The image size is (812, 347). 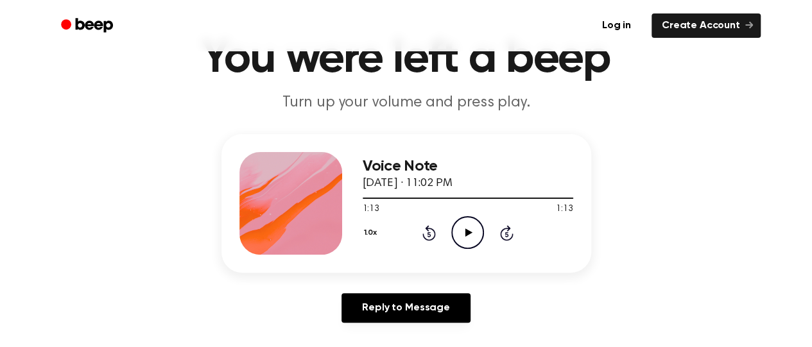 I want to click on a: Create Account, so click(x=706, y=26).